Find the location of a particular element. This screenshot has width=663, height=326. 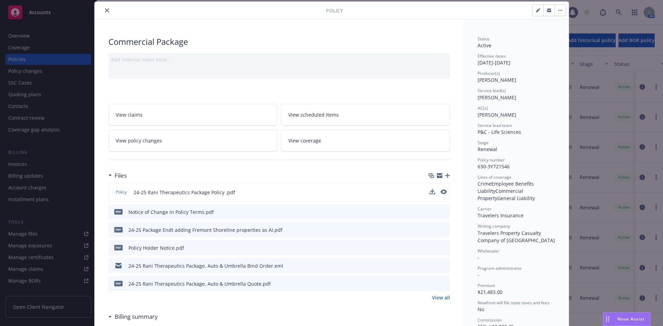

a: View policy changes is located at coordinates (193, 141).